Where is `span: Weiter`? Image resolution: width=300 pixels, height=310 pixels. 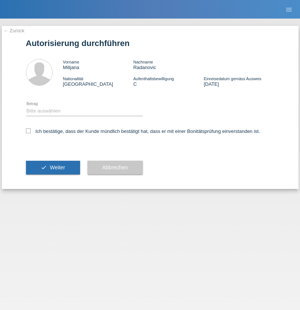
span: Weiter is located at coordinates (57, 167).